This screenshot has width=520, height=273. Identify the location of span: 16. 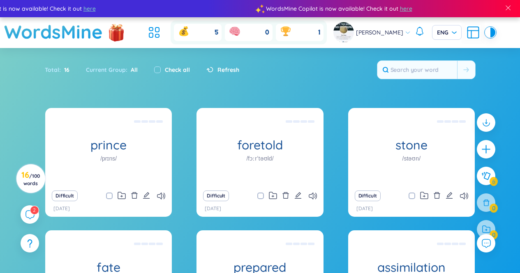
(65, 70).